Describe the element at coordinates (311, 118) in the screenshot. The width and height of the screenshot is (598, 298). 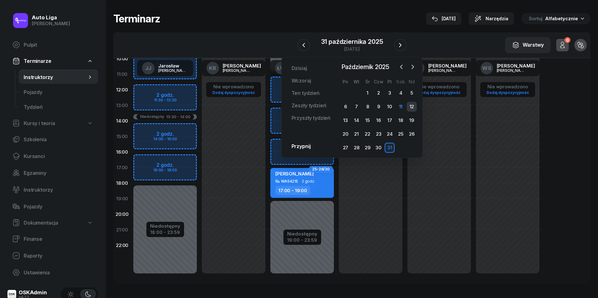
I see `a: Przyszły tydzień` at that location.